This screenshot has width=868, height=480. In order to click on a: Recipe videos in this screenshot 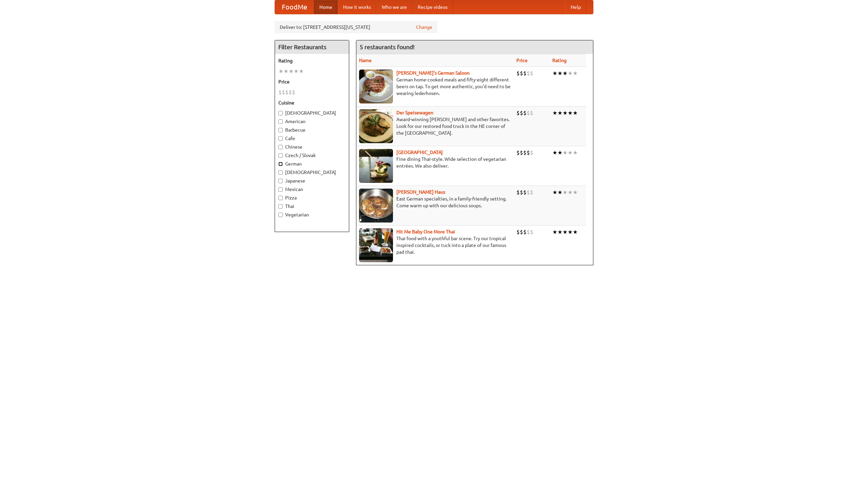, I will do `click(433, 7)`.